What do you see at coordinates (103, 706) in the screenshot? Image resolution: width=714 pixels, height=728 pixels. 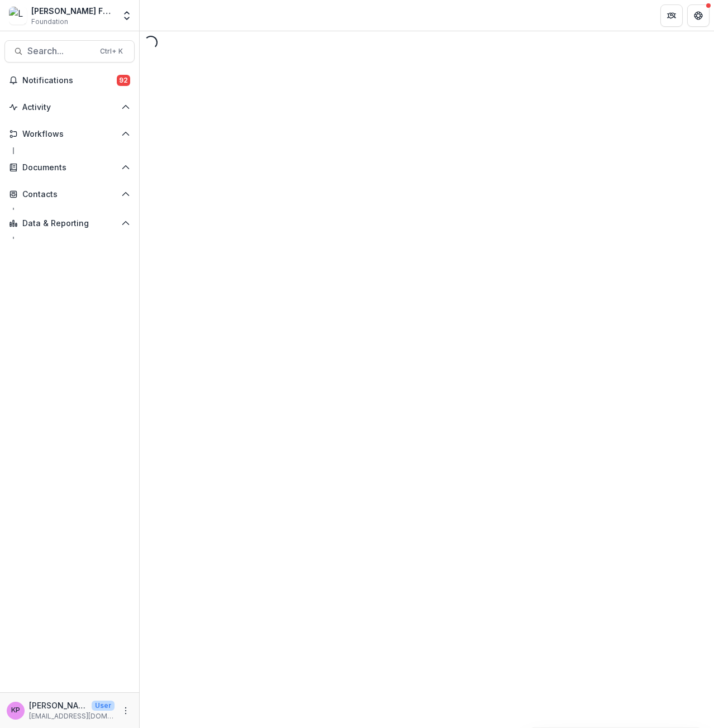 I see `p: User` at bounding box center [103, 706].